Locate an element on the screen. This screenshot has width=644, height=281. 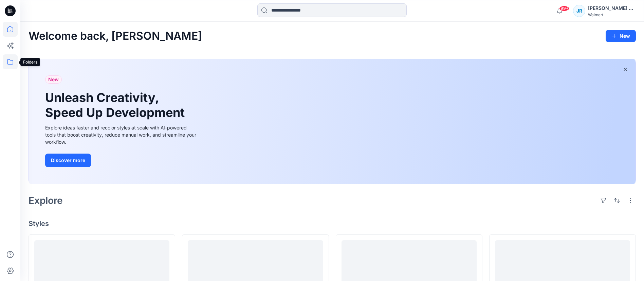
h4: Styles is located at coordinates (332, 224).